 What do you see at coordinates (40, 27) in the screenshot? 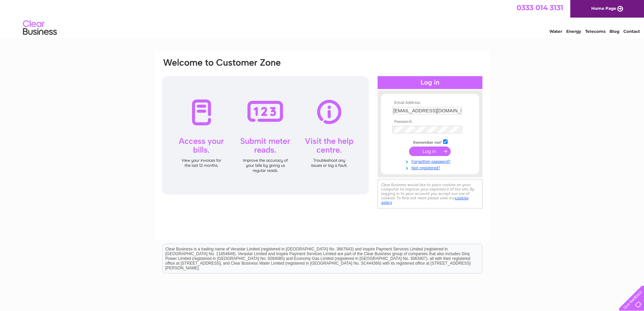
I see `img: logo.png` at bounding box center [40, 27].